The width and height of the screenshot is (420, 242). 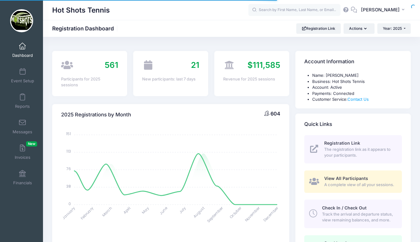 I want to click on tspan: 0, so click(x=70, y=203).